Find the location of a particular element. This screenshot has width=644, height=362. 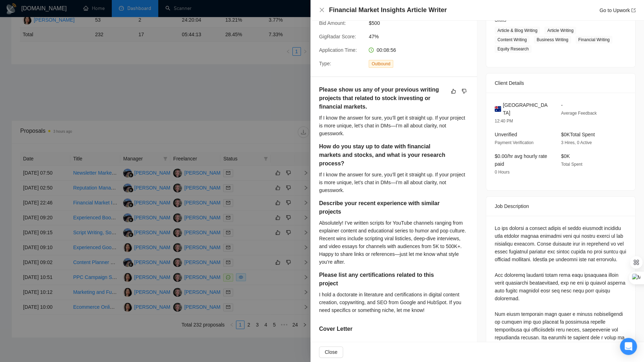

span: 47% is located at coordinates (422, 37).